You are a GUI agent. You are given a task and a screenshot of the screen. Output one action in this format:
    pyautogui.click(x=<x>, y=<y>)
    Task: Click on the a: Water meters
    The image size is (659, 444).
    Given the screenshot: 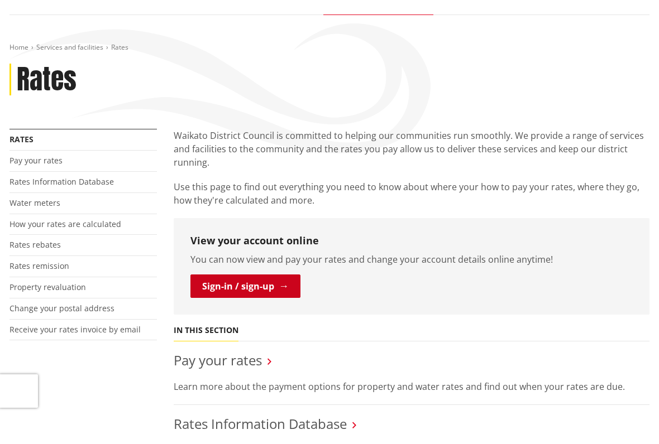 What is the action you would take?
    pyautogui.click(x=35, y=203)
    